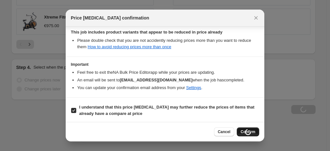 The width and height of the screenshot is (330, 151). I want to click on li: An email will be sent to when the job has completed ., so click(168, 80).